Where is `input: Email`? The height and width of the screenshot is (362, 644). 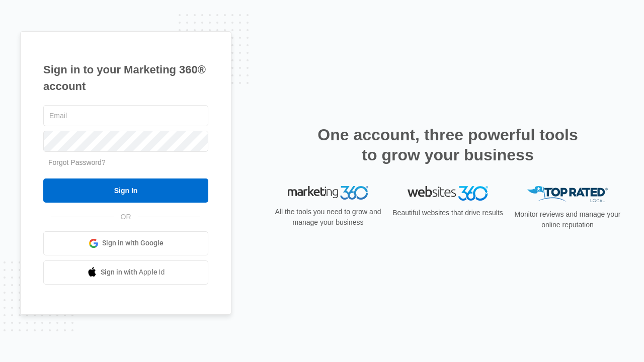 input: Email is located at coordinates (126, 116).